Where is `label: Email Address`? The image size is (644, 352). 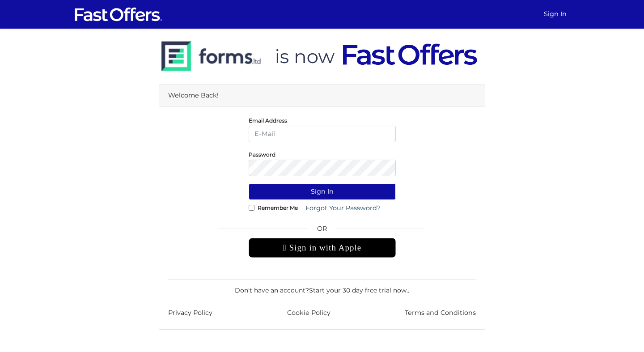
label: Email Address is located at coordinates (268, 121).